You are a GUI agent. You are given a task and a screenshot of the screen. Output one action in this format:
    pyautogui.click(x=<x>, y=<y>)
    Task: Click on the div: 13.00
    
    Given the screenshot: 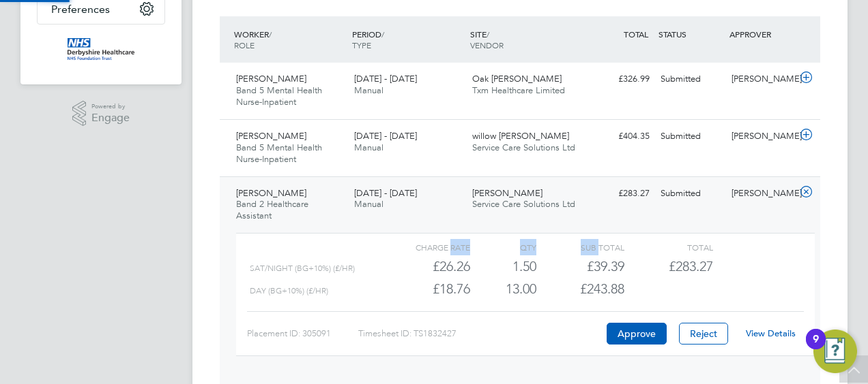 What is the action you would take?
    pyautogui.click(x=503, y=289)
    